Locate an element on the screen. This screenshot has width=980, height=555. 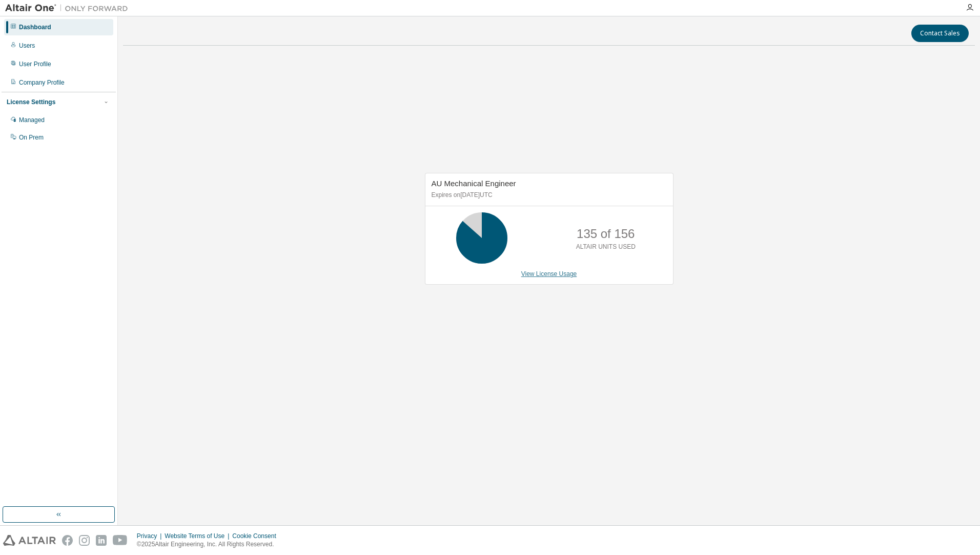
div: Website Terms of Use is located at coordinates (198, 536).